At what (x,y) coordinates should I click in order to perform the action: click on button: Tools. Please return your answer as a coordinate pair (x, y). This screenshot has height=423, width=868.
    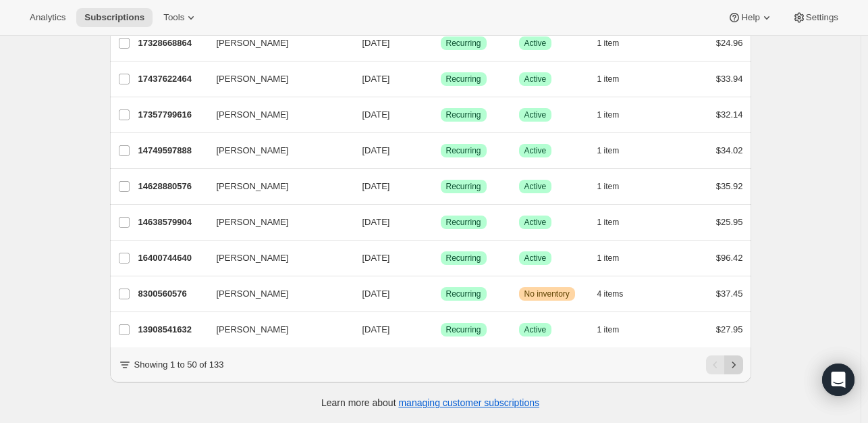
    Looking at the image, I should click on (180, 17).